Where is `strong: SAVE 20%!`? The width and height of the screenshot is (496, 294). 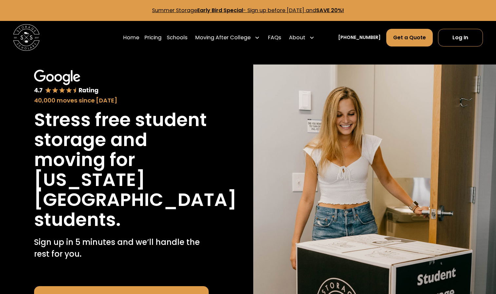 strong: SAVE 20%! is located at coordinates (330, 10).